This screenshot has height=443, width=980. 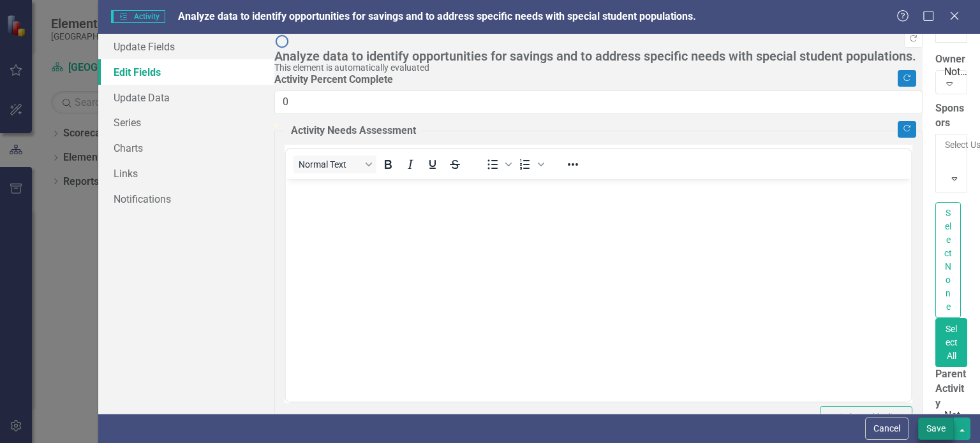 What do you see at coordinates (936, 428) in the screenshot?
I see `button: Save` at bounding box center [936, 428].